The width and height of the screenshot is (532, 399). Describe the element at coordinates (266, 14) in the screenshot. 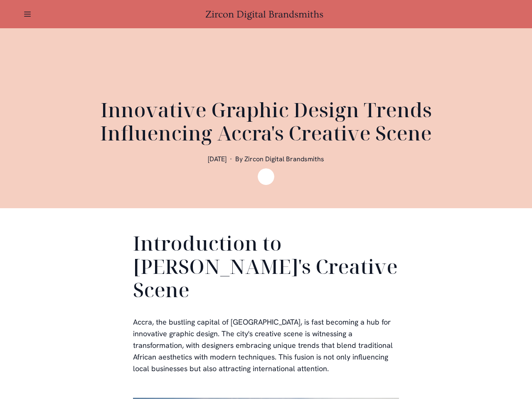

I see `a: Zircon Digital Brandsmiths` at that location.